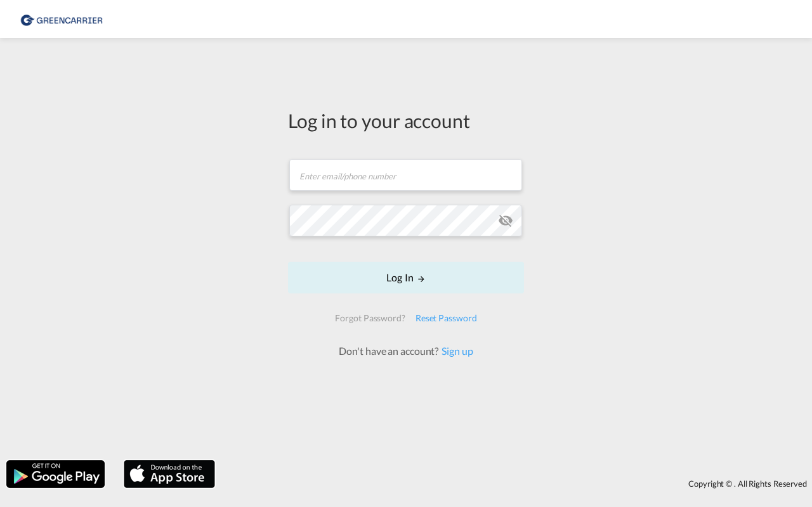  What do you see at coordinates (62, 19) in the screenshot?
I see `img: d0347a508afe11efaf4841583bf50be4.png` at bounding box center [62, 19].